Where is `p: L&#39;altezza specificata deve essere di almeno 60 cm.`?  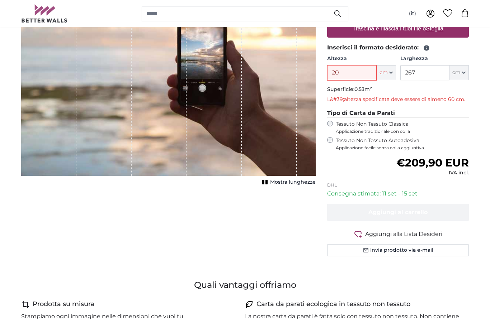
p: L&#39;altezza specificata deve essere di almeno 60 cm. is located at coordinates (397, 100).